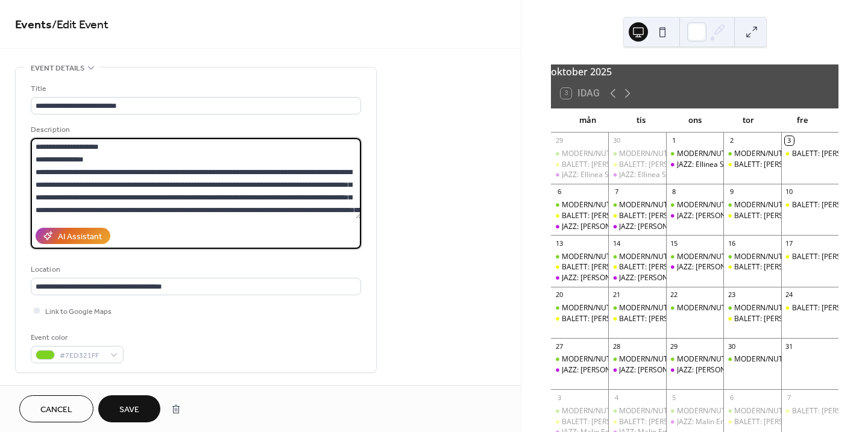 Image resolution: width=868 pixels, height=432 pixels. What do you see at coordinates (789, 192) in the screenshot?
I see `div: 10` at bounding box center [789, 192].